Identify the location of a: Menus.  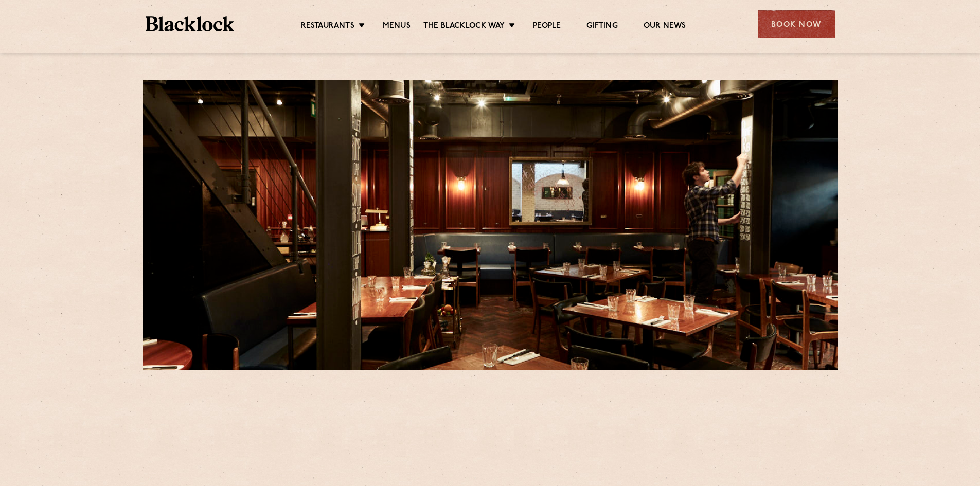
(397, 27).